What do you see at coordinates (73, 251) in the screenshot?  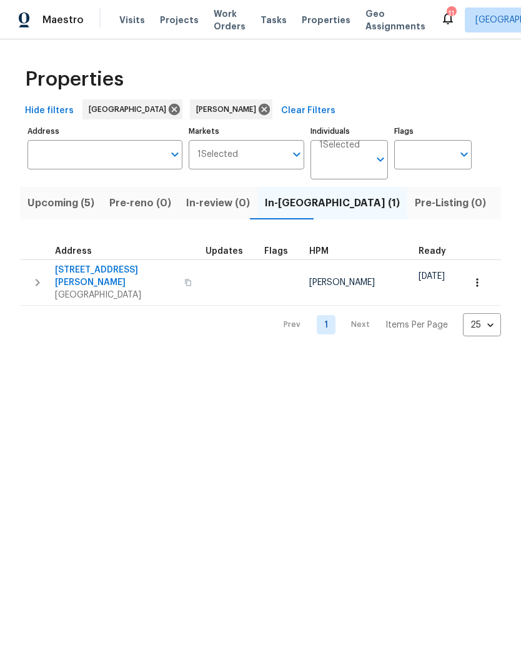 I see `span: Address` at bounding box center [73, 251].